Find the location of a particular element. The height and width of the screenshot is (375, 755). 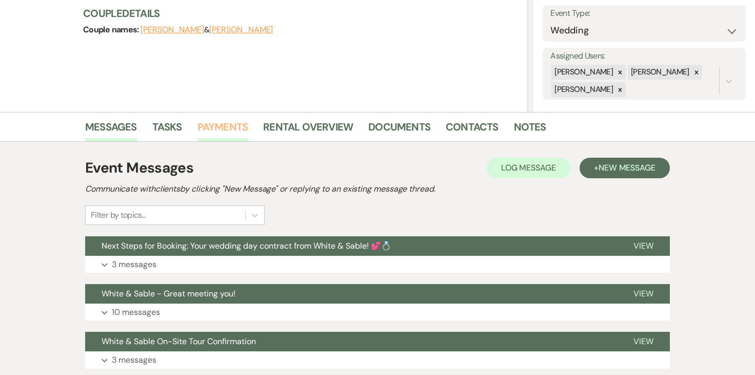

button: +New Message is located at coordinates (625, 168).